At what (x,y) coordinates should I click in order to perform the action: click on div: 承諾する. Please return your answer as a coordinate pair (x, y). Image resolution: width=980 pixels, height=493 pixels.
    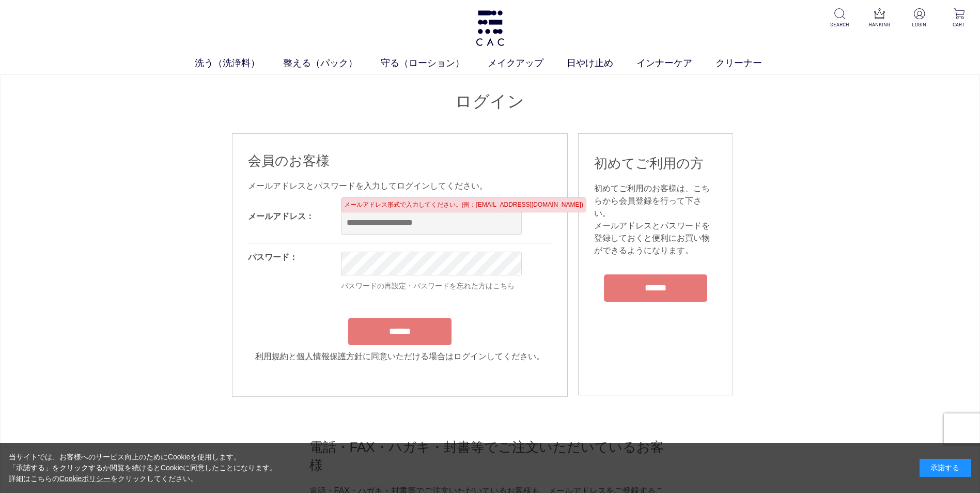
    Looking at the image, I should click on (946, 468).